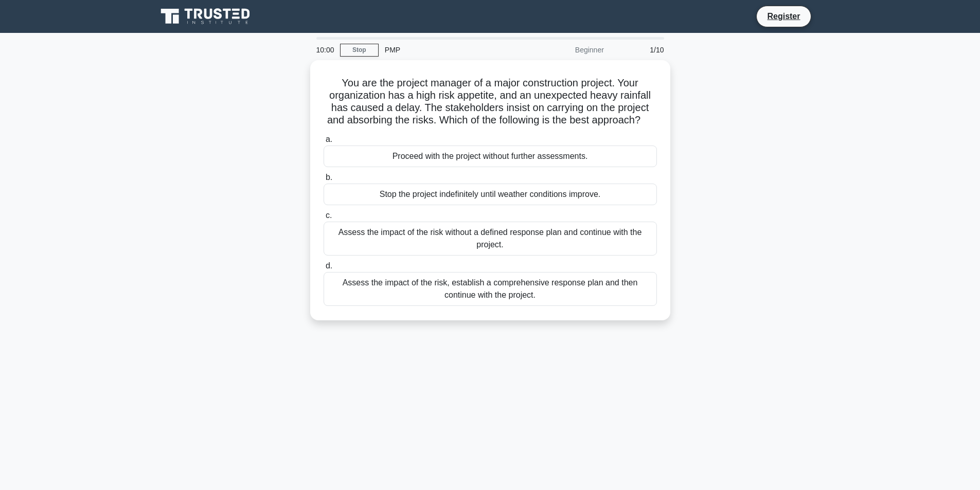  Describe the element at coordinates (565, 50) in the screenshot. I see `div: Beginner` at that location.